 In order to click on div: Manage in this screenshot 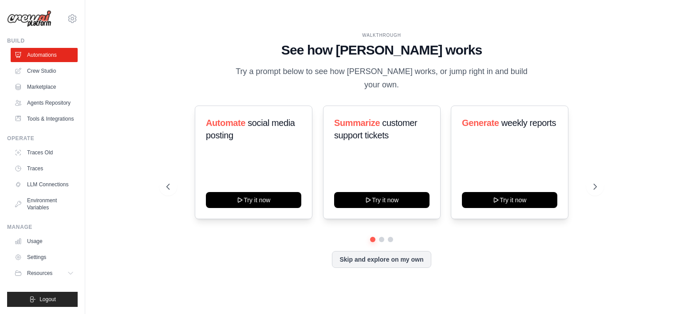, I will do `click(42, 227)`.